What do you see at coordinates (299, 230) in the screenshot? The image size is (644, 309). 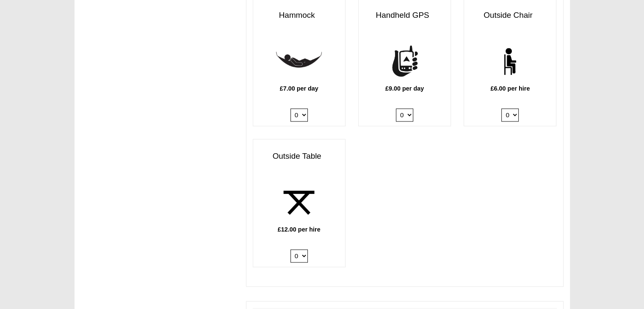 I see `b: £12.00 per hire` at bounding box center [299, 230].